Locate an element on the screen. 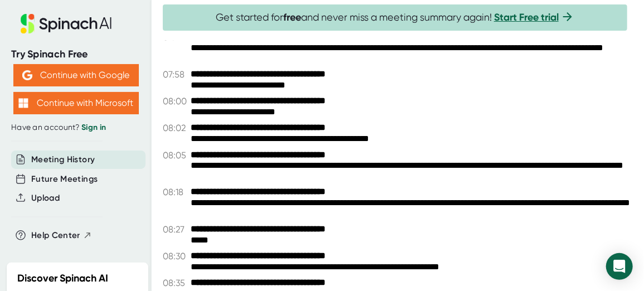 The height and width of the screenshot is (291, 644). span: Help Center is located at coordinates (56, 235).